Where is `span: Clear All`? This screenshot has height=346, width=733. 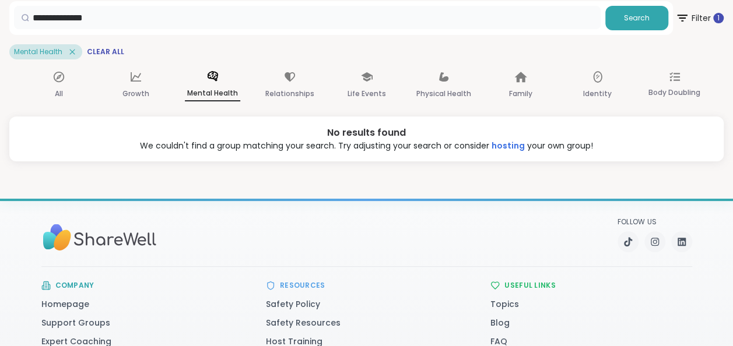 span: Clear All is located at coordinates (106, 52).